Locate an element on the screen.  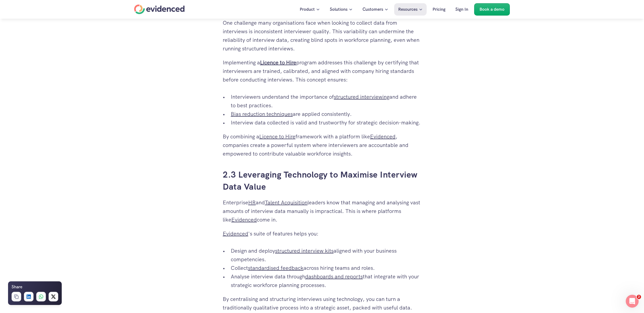
p: Resources is located at coordinates (408, 9).